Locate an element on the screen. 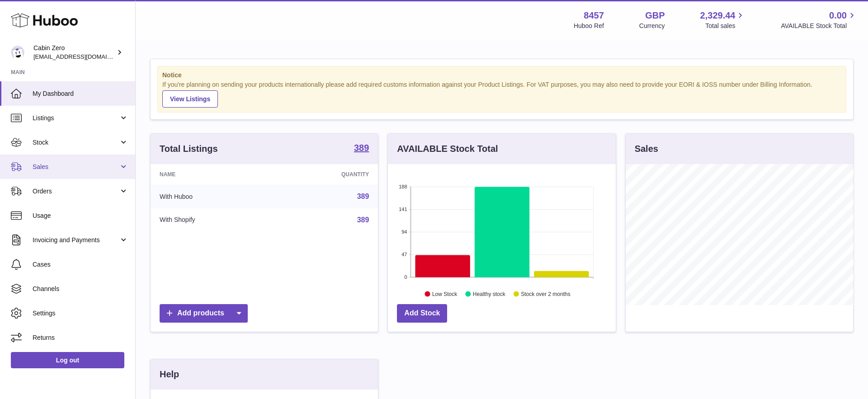  td: With Huboo is located at coordinates (212, 197).